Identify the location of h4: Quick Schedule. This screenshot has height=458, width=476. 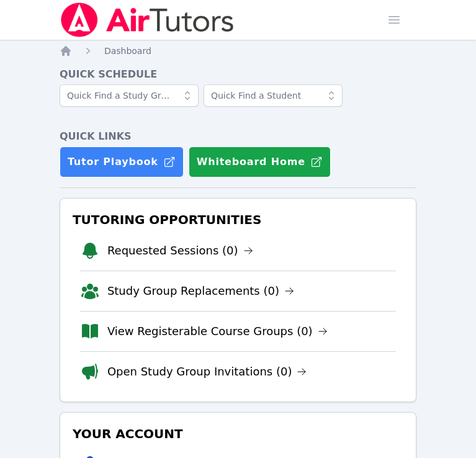
(238, 74).